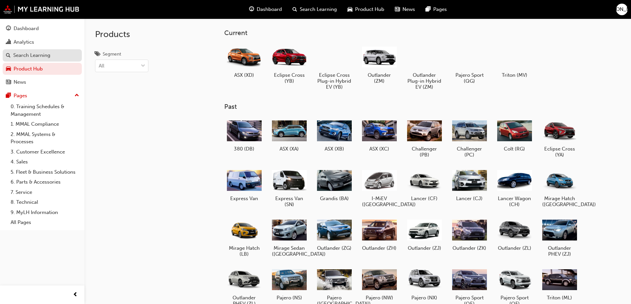 The image size is (631, 304). Describe the element at coordinates (514, 135) in the screenshot. I see `a: Colt (RG)` at that location.